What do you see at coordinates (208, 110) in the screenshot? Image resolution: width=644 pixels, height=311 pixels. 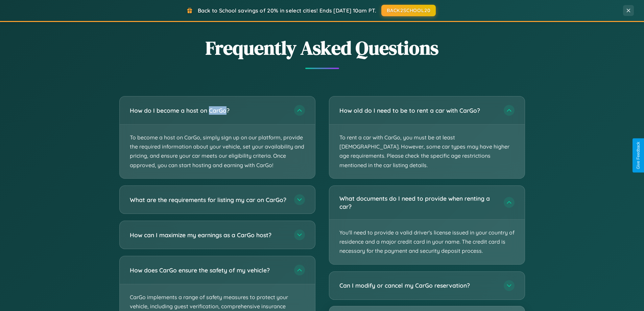 I see `h3: How do I become a host on CarGo?` at bounding box center [208, 110].